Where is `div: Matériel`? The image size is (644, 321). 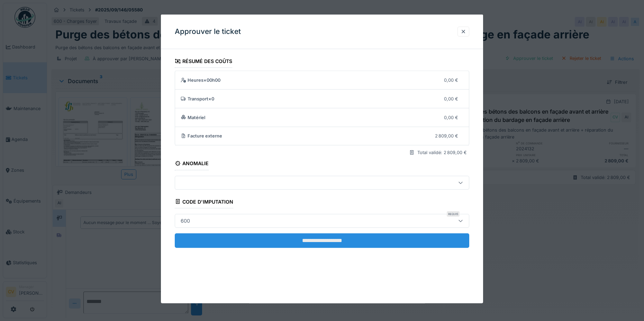 div: Matériel is located at coordinates (310, 117).